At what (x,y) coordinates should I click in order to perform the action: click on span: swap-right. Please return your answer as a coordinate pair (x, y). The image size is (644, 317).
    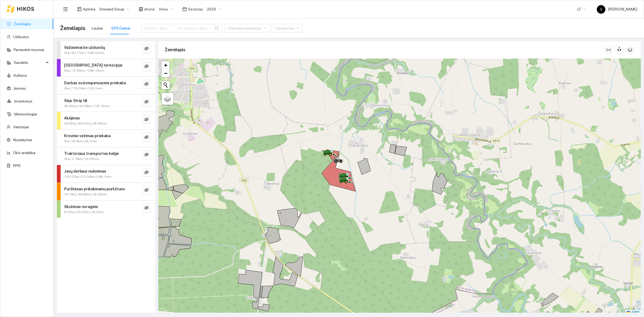
    Looking at the image, I should click on (179, 28).